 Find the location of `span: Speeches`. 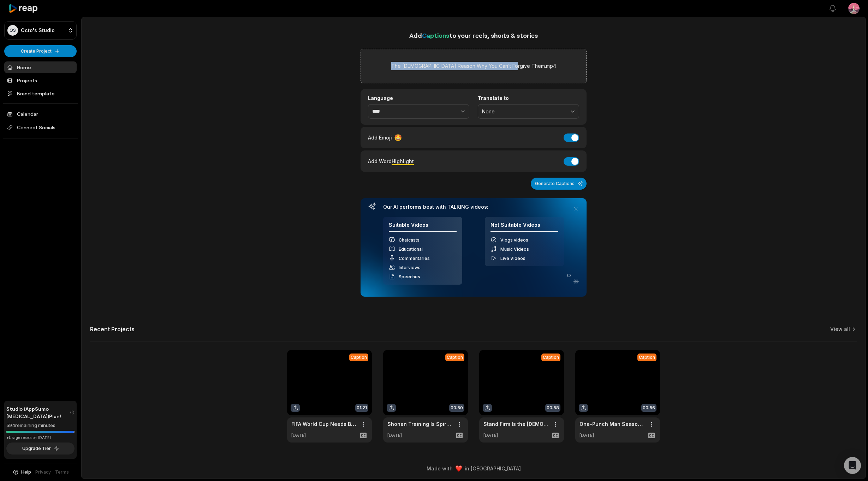

span: Speeches is located at coordinates (409, 276).